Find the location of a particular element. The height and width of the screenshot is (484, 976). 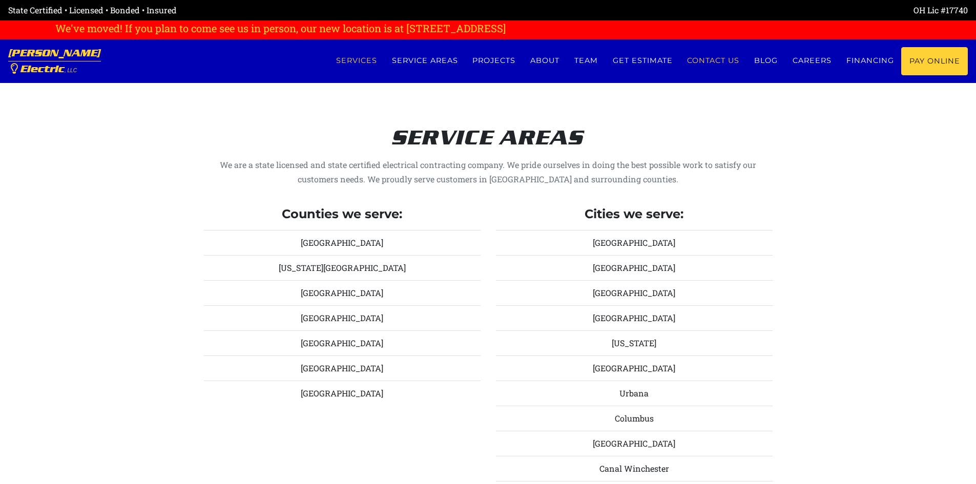

span: , LLC is located at coordinates (71, 70).